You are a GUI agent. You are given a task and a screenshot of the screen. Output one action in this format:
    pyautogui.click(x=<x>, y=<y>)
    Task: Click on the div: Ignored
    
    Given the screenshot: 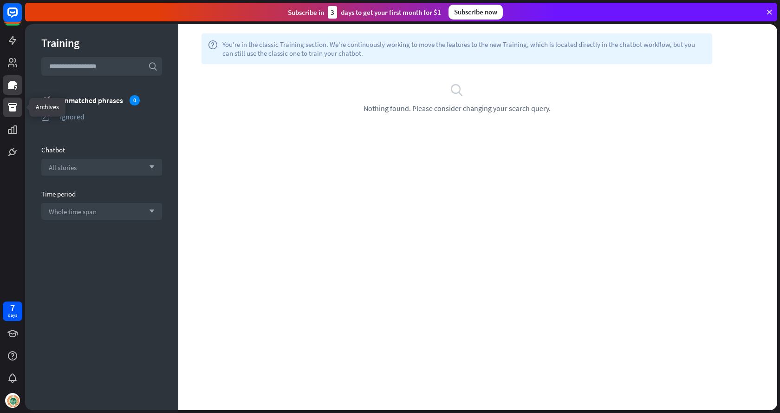 What is the action you would take?
    pyautogui.click(x=111, y=117)
    